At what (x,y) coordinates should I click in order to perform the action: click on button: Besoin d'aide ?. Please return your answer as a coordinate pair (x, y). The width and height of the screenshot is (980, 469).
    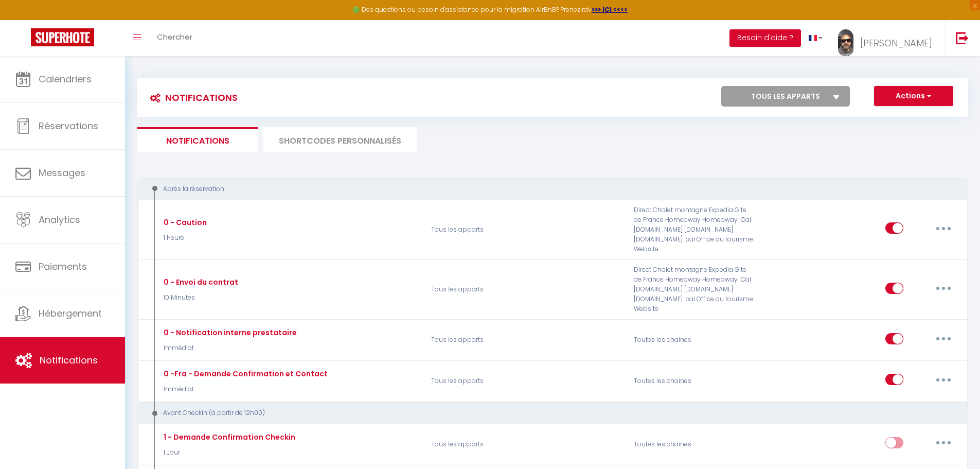
    Looking at the image, I should click on (765, 38).